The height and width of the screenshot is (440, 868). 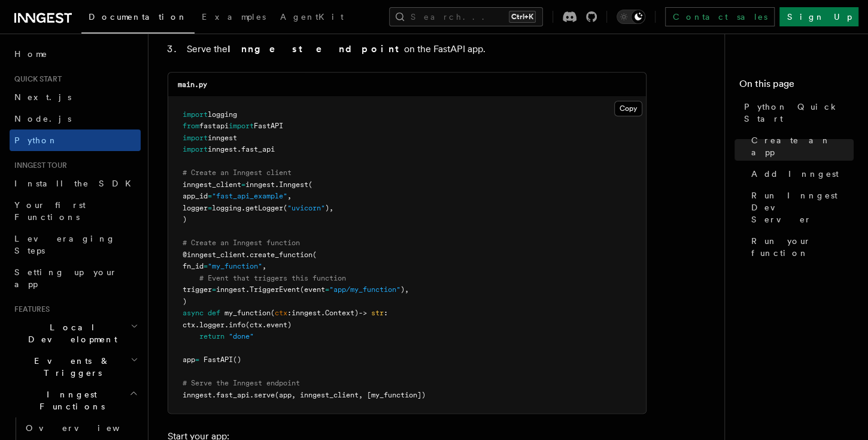 I want to click on span: "done", so click(x=241, y=337).